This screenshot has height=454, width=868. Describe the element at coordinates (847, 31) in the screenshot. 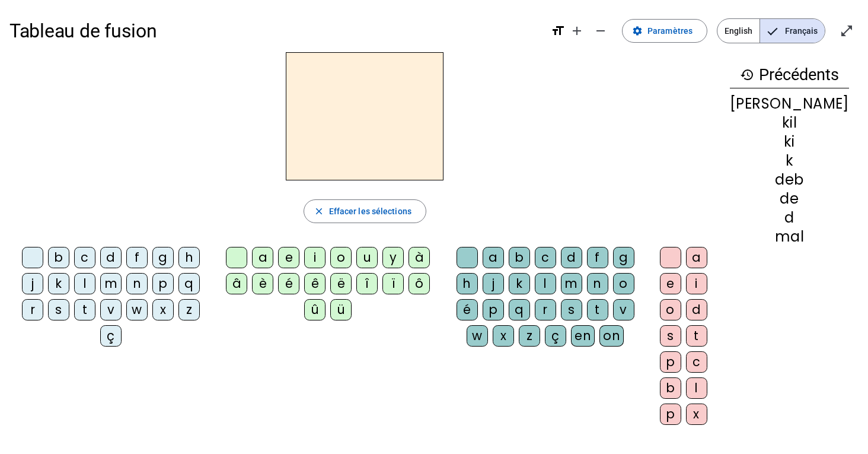

I see `mat-icon: open_in_full` at that location.